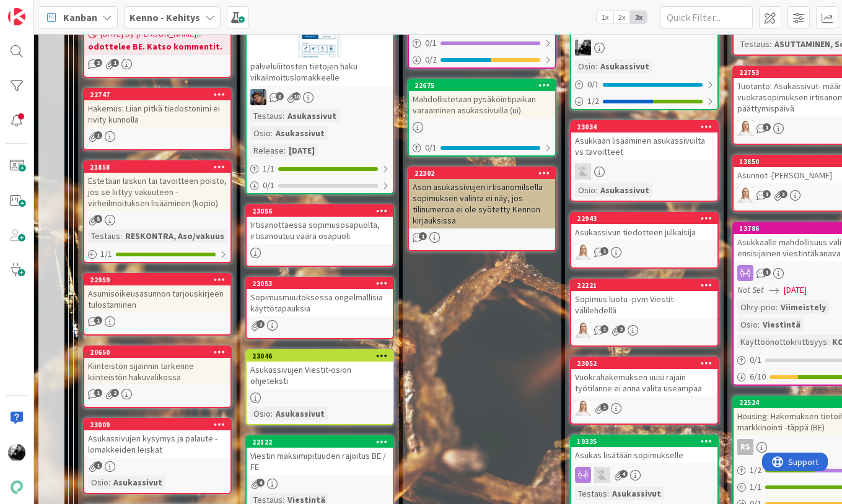 This screenshot has height=504, width=842. Describe the element at coordinates (319, 225) in the screenshot. I see `div: 23056Irtisanottaessa sopimusosapuolta, irtisanoutuu väärä osapuoli` at that location.